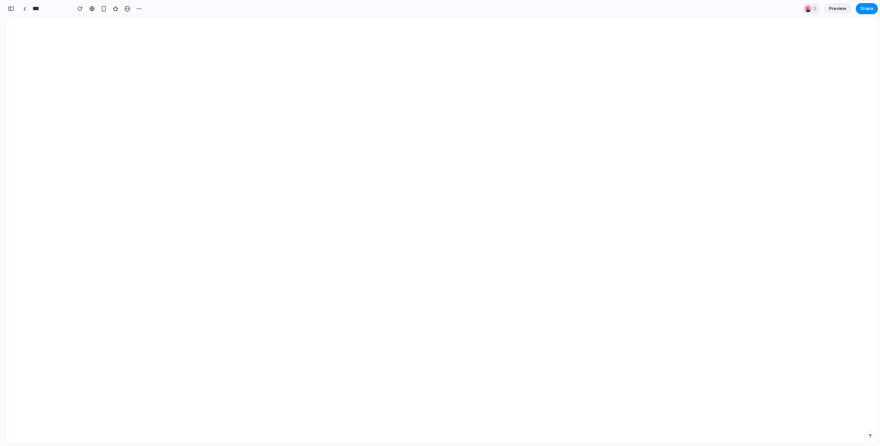  I want to click on button: Share, so click(867, 9).